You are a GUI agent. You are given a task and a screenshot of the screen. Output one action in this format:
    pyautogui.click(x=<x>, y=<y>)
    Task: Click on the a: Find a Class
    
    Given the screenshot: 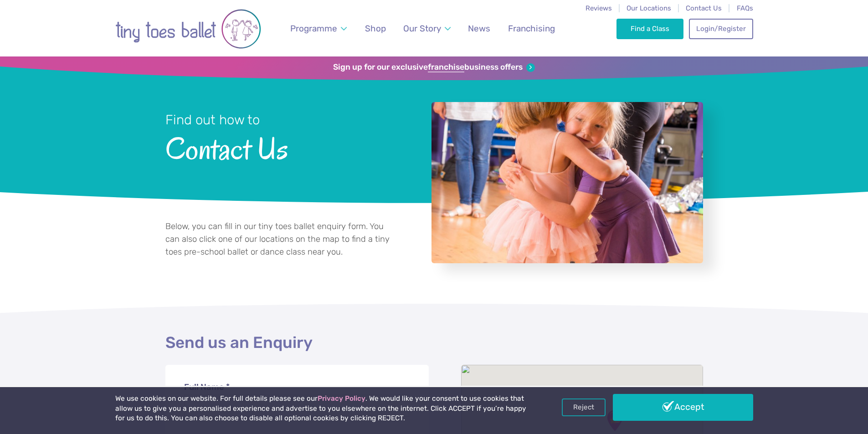 What is the action you would take?
    pyautogui.click(x=650, y=28)
    